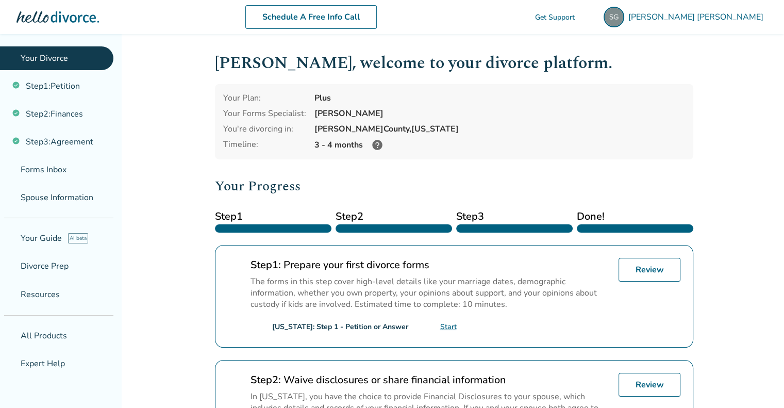 This screenshot has height=408, width=784. Describe the element at coordinates (500, 98) in the screenshot. I see `div: Plus` at that location.